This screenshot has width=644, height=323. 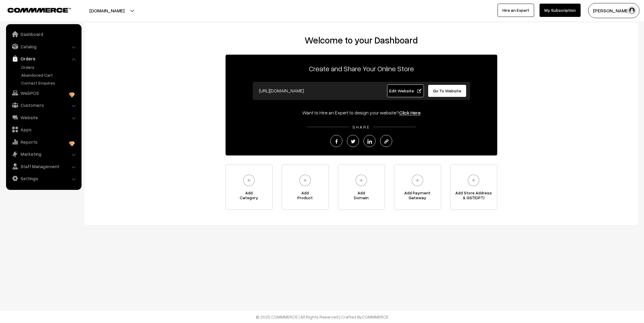 I want to click on a: Reports, so click(x=43, y=142).